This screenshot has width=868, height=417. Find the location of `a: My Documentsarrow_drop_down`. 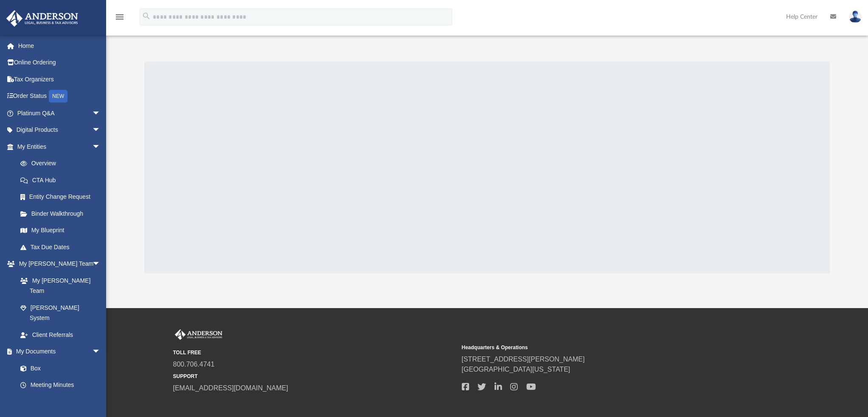

a: My Documentsarrow_drop_down is located at coordinates (57, 352).